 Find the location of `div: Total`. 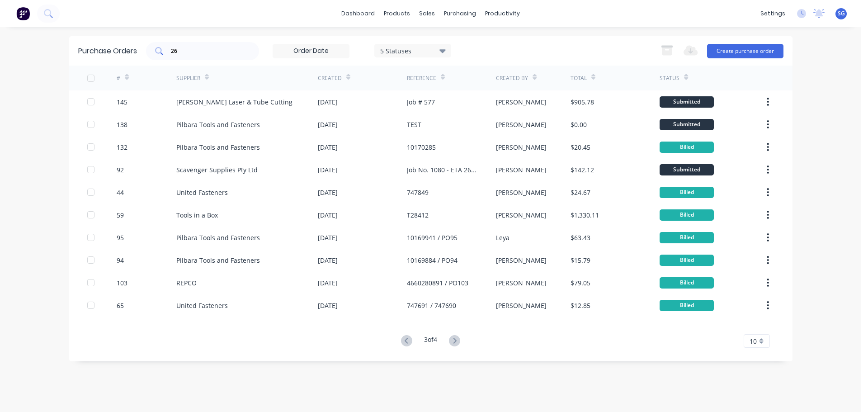

div: Total is located at coordinates (579, 78).